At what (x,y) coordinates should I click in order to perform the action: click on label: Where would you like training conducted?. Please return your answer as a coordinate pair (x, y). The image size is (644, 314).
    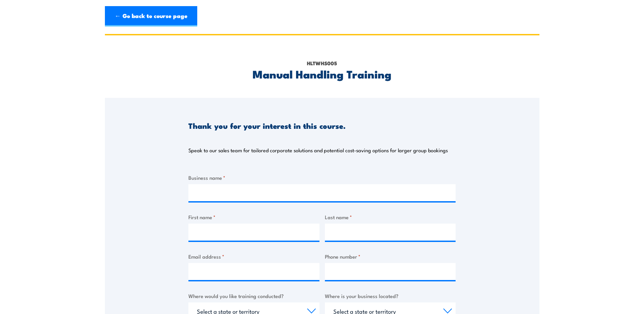
    Looking at the image, I should click on (254, 296).